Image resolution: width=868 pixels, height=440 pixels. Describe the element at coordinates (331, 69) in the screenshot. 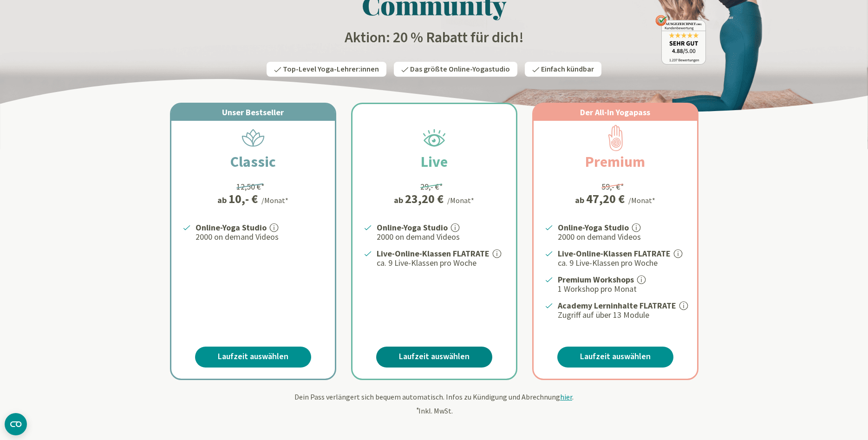

I see `span: Top-Level Yoga-Lehrer:innen` at that location.